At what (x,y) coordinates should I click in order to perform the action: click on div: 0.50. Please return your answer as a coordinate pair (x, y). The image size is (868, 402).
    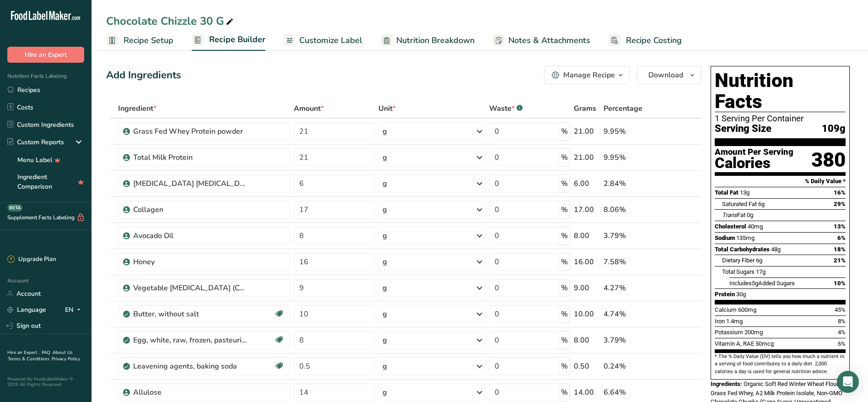
    Looking at the image, I should click on (587, 366).